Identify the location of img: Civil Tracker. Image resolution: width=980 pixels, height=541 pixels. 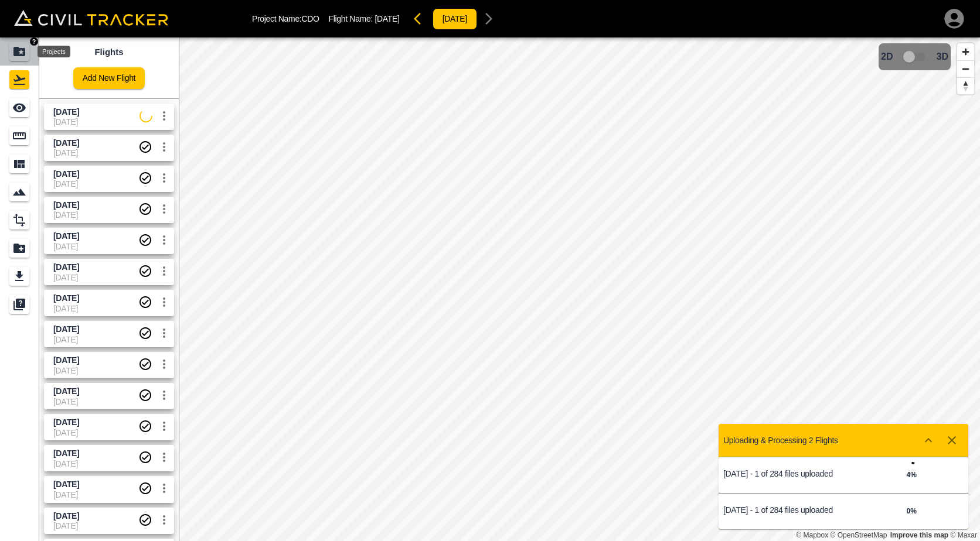
(91, 17).